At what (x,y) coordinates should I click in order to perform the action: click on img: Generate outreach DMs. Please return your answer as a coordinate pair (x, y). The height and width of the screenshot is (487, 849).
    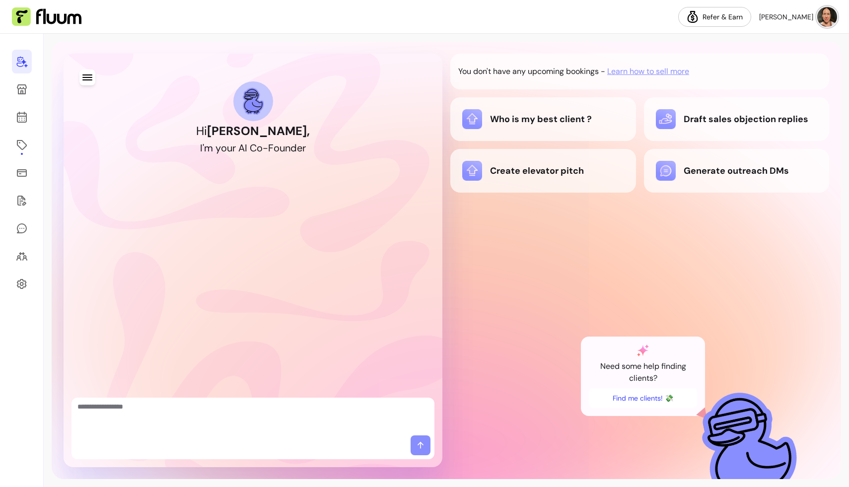
    Looking at the image, I should click on (666, 171).